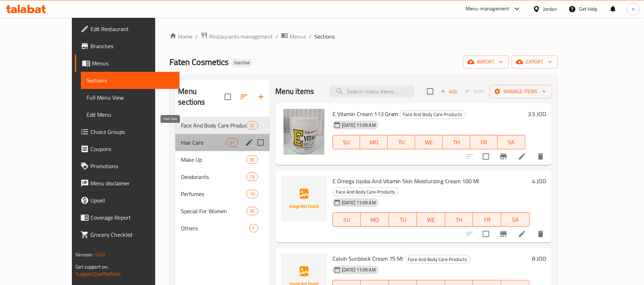  What do you see at coordinates (131, 98) in the screenshot?
I see `a: Full Menu View` at bounding box center [131, 98].